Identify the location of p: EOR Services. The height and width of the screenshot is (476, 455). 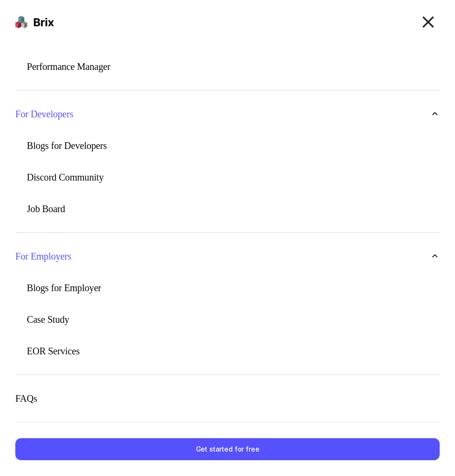
(53, 351).